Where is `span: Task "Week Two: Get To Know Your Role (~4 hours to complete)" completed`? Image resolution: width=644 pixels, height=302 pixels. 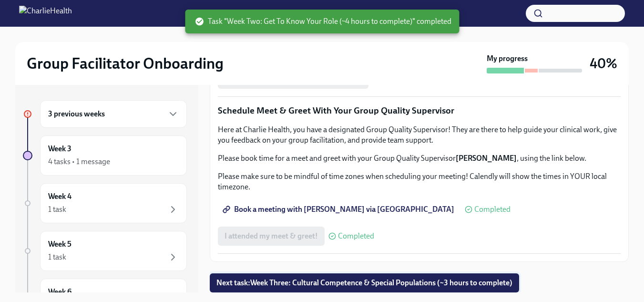 span: Task "Week Two: Get To Know Your Role (~4 hours to complete)" completed is located at coordinates (323, 21).